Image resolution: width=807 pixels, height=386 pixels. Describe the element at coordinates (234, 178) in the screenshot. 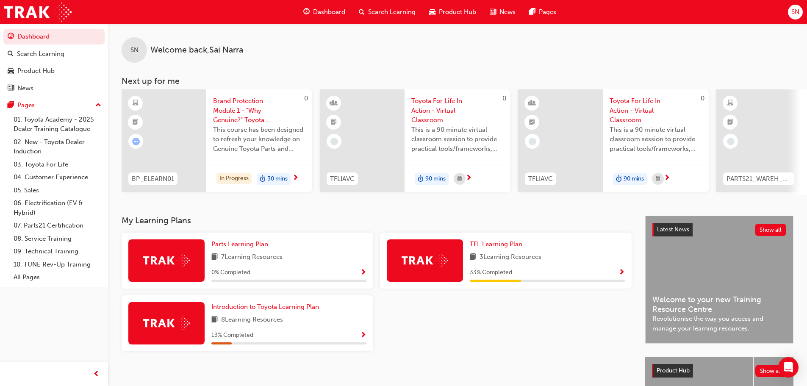

I see `div: In Progress` at that location.